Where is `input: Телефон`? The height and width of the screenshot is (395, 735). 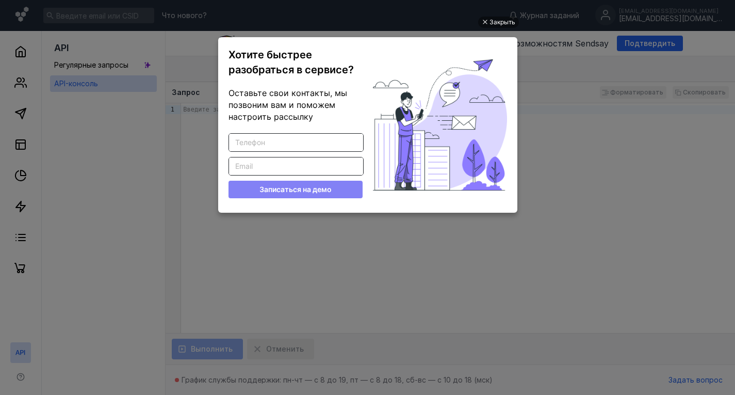
input: Телефон is located at coordinates (296, 142).